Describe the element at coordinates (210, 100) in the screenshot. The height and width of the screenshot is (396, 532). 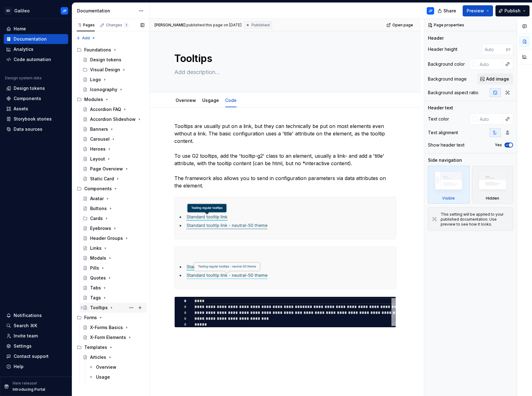
I see `a: Usgage` at that location.